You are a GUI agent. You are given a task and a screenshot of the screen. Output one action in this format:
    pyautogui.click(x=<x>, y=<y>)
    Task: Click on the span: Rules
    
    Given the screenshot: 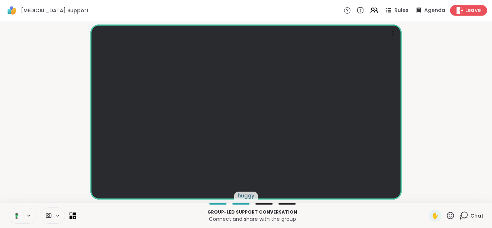 What is the action you would take?
    pyautogui.click(x=401, y=10)
    